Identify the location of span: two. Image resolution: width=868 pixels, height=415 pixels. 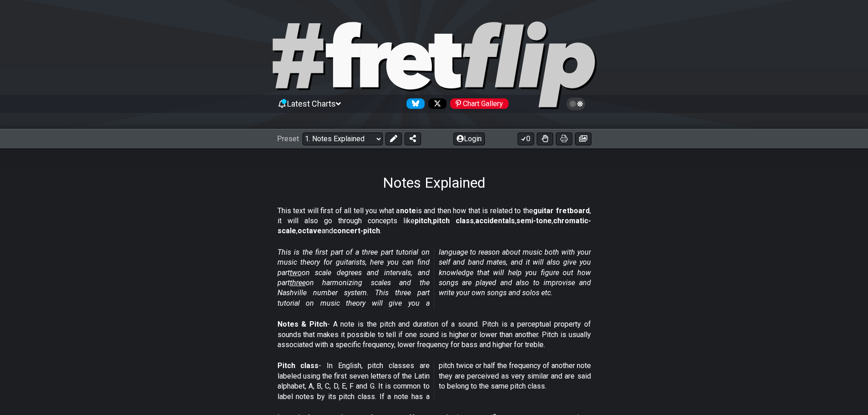
(296, 273).